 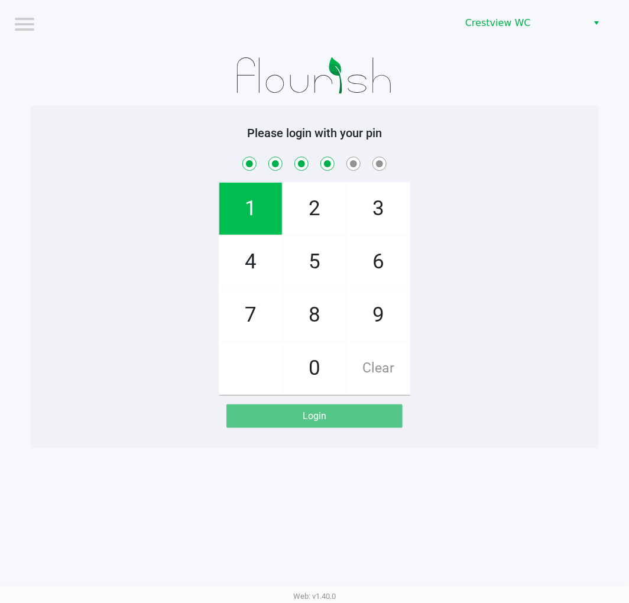 I want to click on span: 5, so click(x=314, y=262).